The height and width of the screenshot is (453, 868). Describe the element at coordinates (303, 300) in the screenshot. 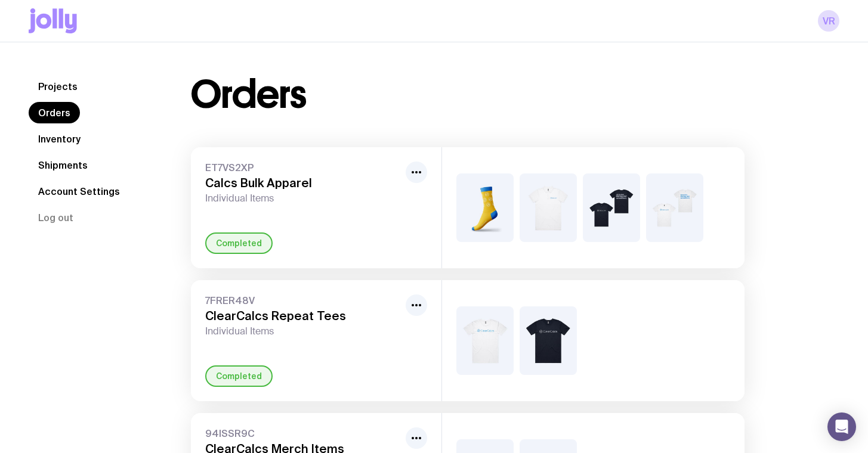

I see `span: 7FRER48V` at that location.